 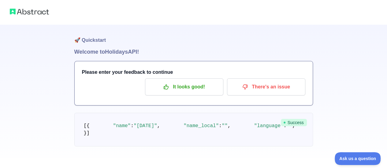 What do you see at coordinates (201, 126) in the screenshot?
I see `span: "name_local"` at bounding box center [201, 126].